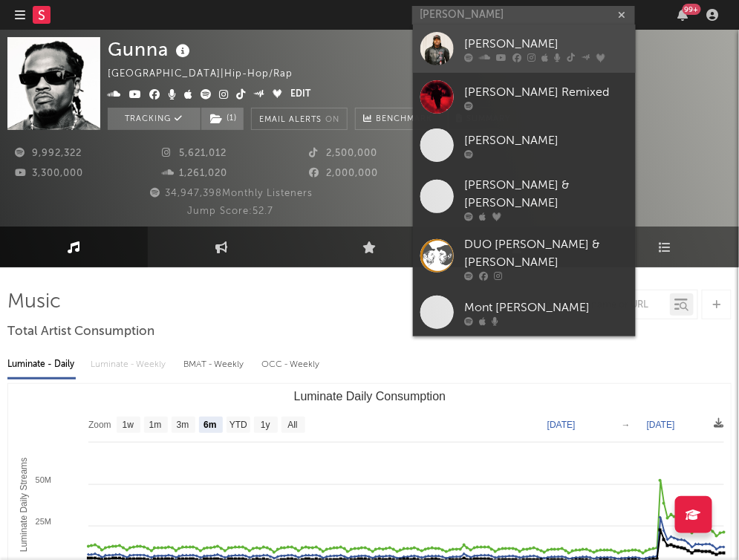  Describe the element at coordinates (238, 425) in the screenshot. I see `text: YTD` at that location.